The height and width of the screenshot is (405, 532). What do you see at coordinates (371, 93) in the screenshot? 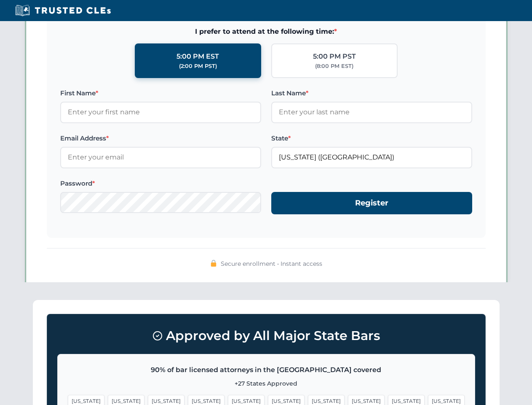
I see `label: Last Name` at bounding box center [371, 93].